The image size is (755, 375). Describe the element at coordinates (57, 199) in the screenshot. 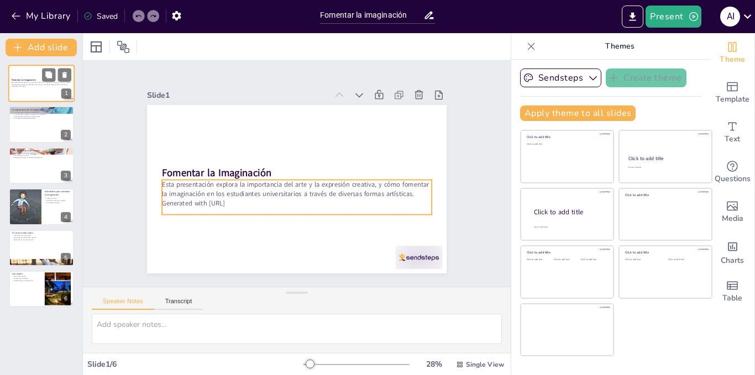

I see `p: Talleres de arte` at that location.